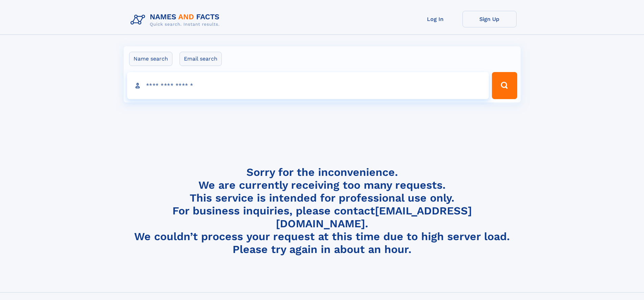 The width and height of the screenshot is (644, 300). I want to click on a: Sign Up, so click(490, 19).